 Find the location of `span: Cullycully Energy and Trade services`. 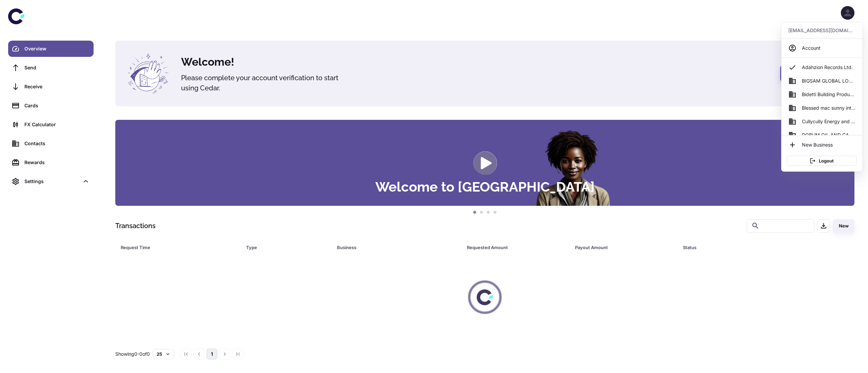

span: Cullycully Energy and Trade services is located at coordinates (829, 122).